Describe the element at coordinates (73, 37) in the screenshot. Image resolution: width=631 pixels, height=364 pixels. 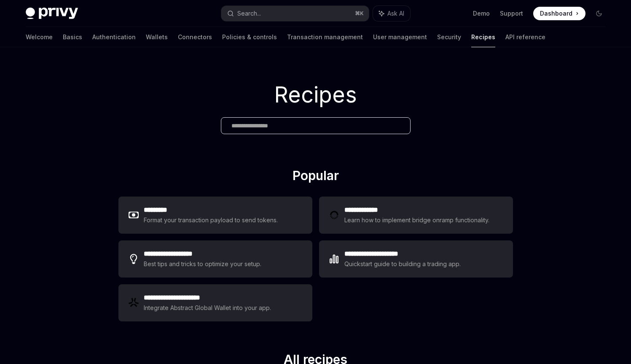
I see `a: Basics` at that location.